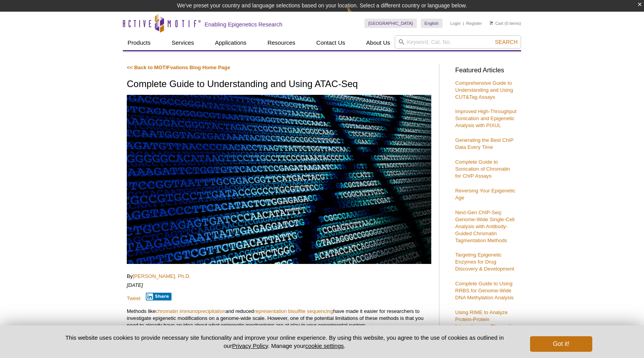  I want to click on a: Register, so click(473, 23).